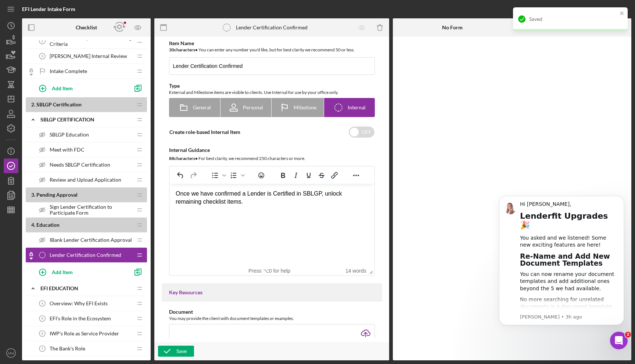 The image size is (635, 364). I want to click on div: No more searching for unrelated documents in a document template called "Document"! You can now a..., so click(81, 127).